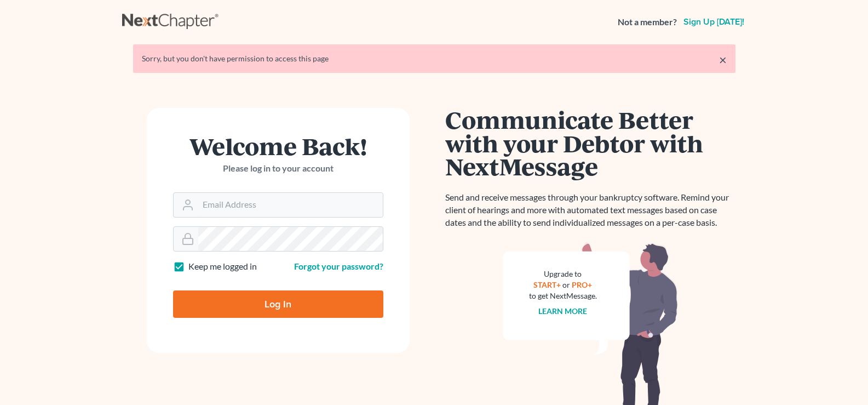  I want to click on input: Log In, so click(278, 304).